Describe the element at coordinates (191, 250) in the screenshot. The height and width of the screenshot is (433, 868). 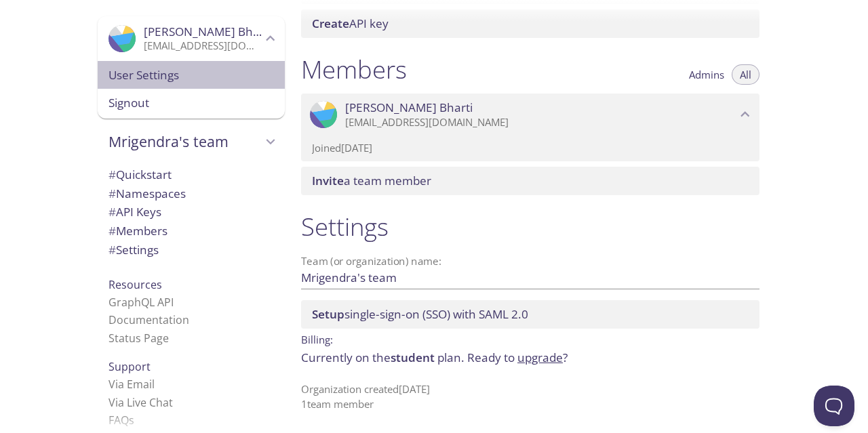
I see `div: Team Settings` at that location.